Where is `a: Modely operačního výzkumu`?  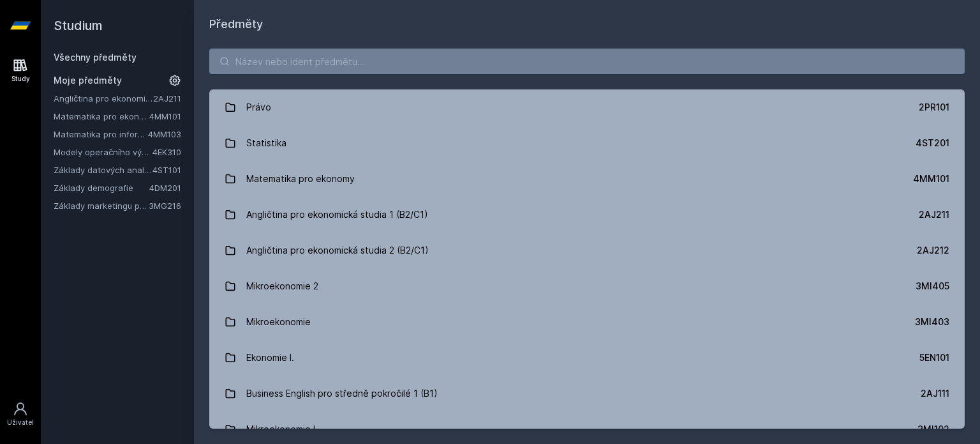
a: Modely operačního výzkumu is located at coordinates (103, 152).